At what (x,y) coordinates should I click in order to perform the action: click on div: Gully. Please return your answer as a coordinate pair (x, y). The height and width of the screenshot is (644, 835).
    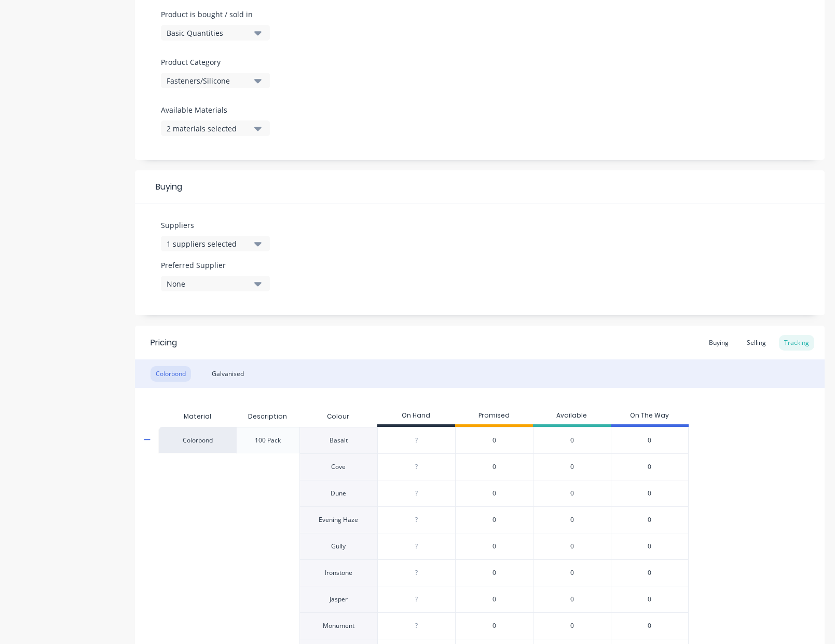
    Looking at the image, I should click on (339, 546).